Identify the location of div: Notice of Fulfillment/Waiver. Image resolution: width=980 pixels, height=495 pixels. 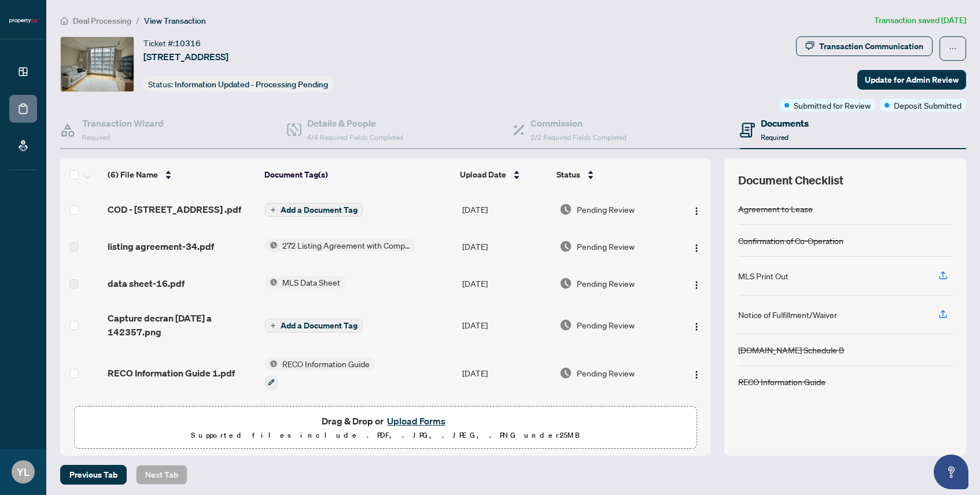
(788, 315).